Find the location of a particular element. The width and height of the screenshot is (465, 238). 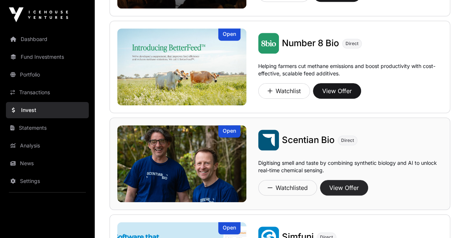

a: News is located at coordinates (47, 163).